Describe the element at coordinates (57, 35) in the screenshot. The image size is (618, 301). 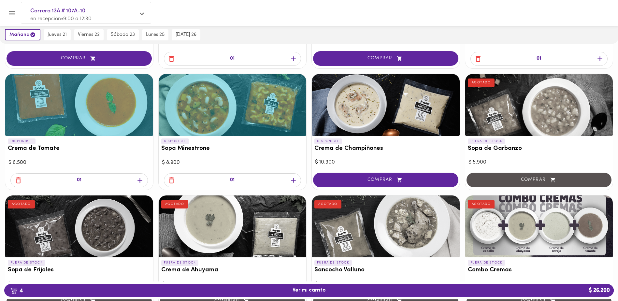
I see `span: jueves 21` at that location.